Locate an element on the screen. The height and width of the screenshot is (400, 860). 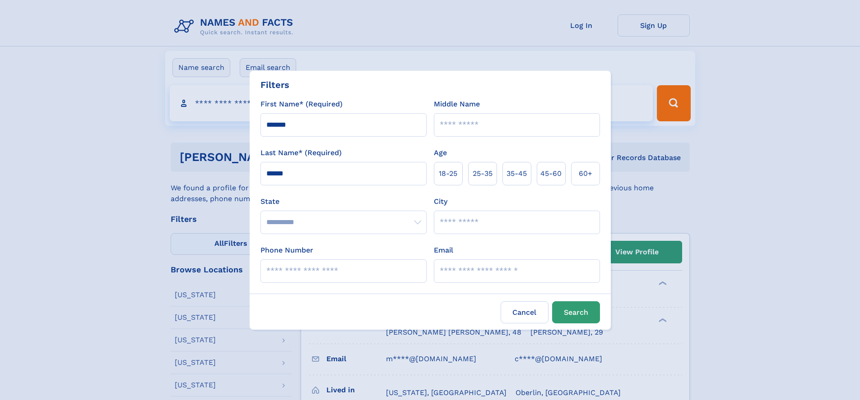
span: 35‑45 is located at coordinates (516, 174).